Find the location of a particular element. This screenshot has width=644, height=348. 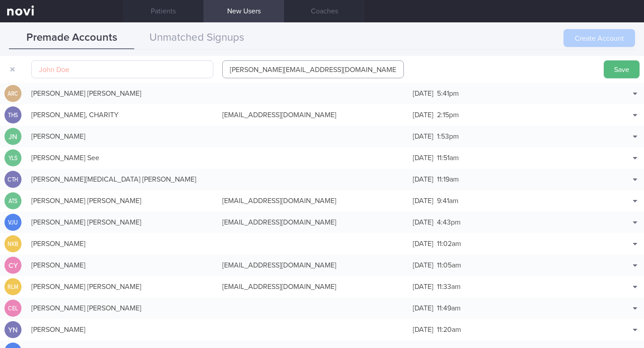

span: 5:41pm is located at coordinates (447, 94).